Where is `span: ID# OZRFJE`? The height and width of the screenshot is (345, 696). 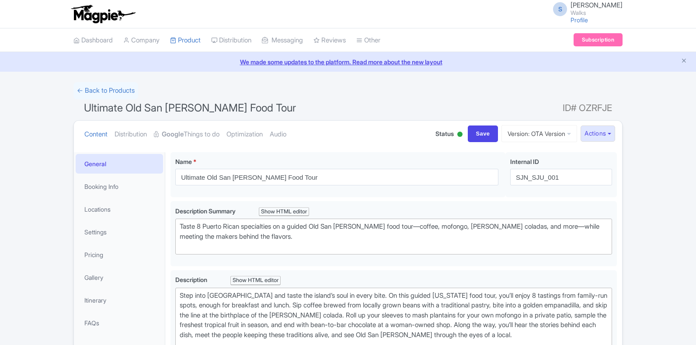 span: ID# OZRFJE is located at coordinates (587, 108).